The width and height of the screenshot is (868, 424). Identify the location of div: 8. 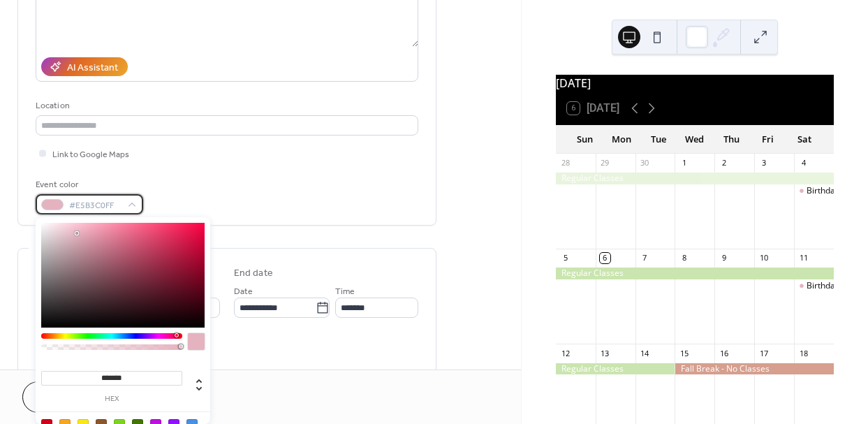
(684, 258).